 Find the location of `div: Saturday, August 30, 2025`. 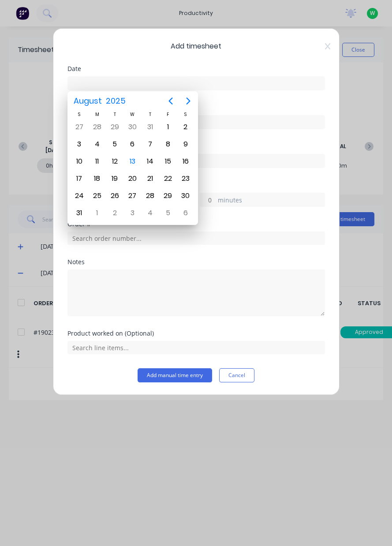

div: Saturday, August 30, 2025 is located at coordinates (186, 196).